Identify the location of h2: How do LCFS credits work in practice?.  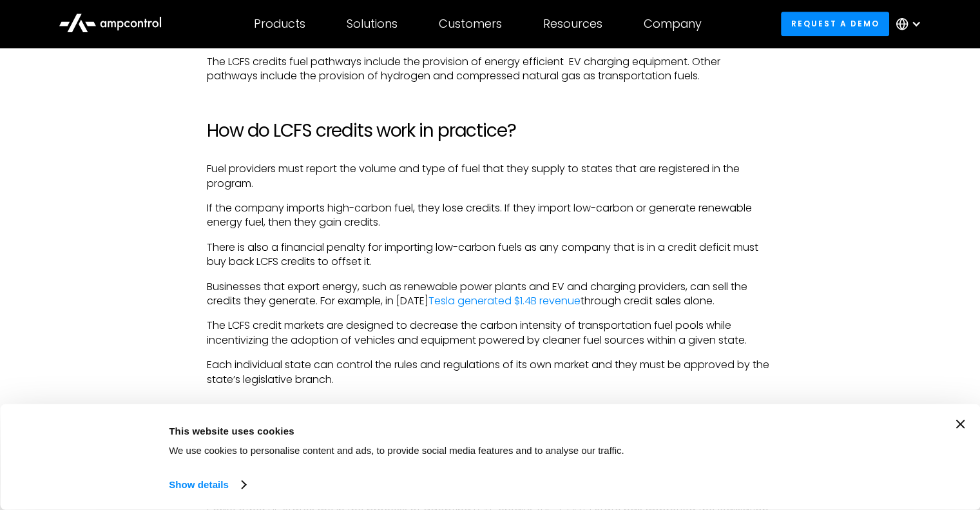
(490, 130).